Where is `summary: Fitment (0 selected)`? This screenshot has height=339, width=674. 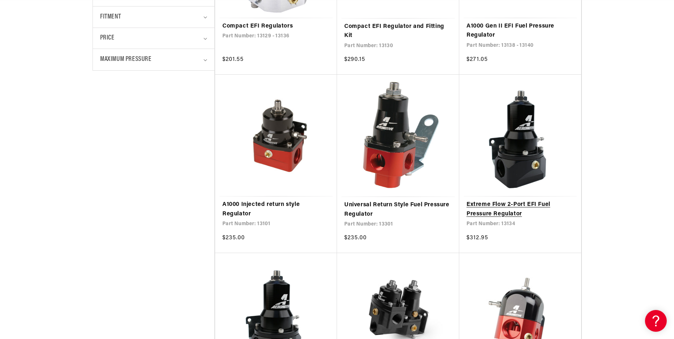 summary: Fitment (0 selected) is located at coordinates (153, 17).